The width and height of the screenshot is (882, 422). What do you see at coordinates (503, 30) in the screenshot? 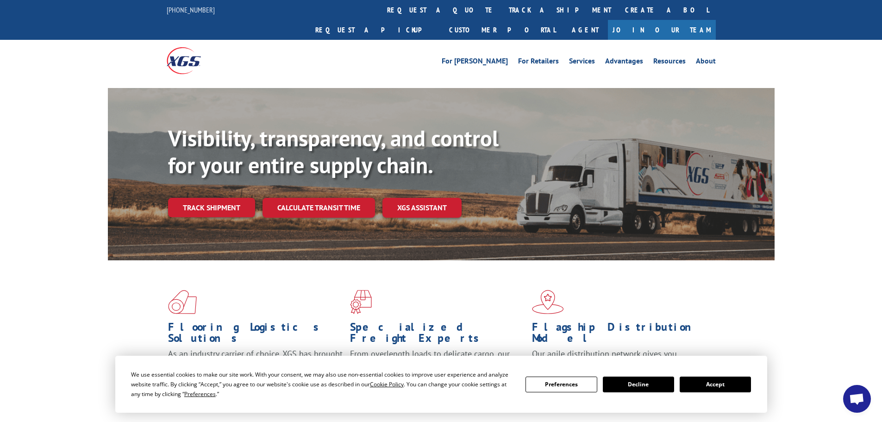
I see `a: Customer Portal` at bounding box center [503, 30].